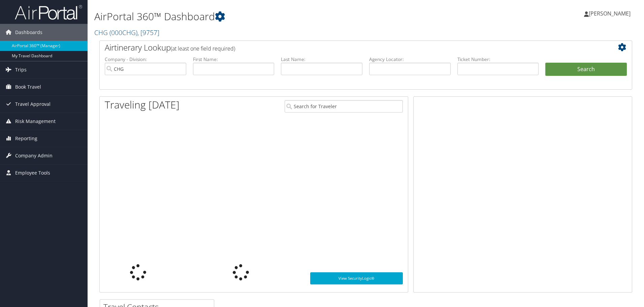 Image resolution: width=644 pixels, height=307 pixels. What do you see at coordinates (410, 59) in the screenshot?
I see `label: Agency Locator:` at bounding box center [410, 59].